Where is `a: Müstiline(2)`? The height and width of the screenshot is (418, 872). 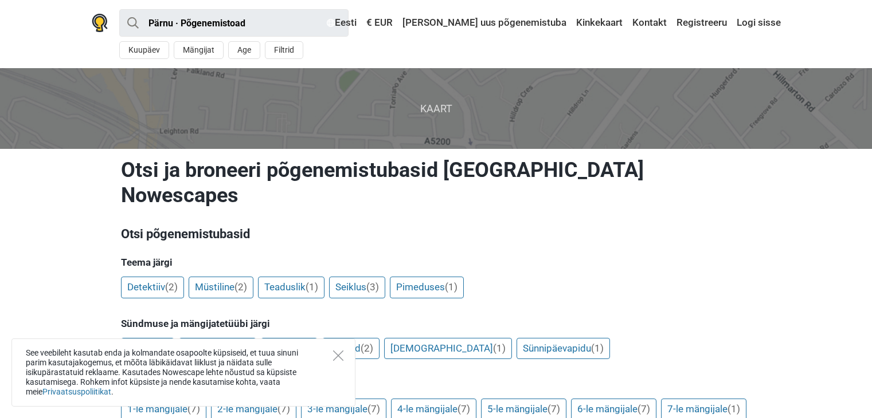 a: Müstiline(2) is located at coordinates (221, 288).